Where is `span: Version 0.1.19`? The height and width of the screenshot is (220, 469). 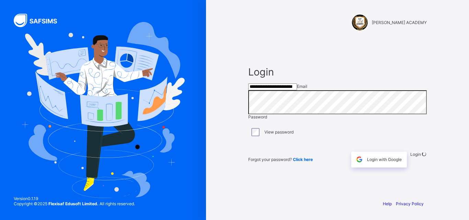 span: Version 0.1.19 is located at coordinates (74, 198).